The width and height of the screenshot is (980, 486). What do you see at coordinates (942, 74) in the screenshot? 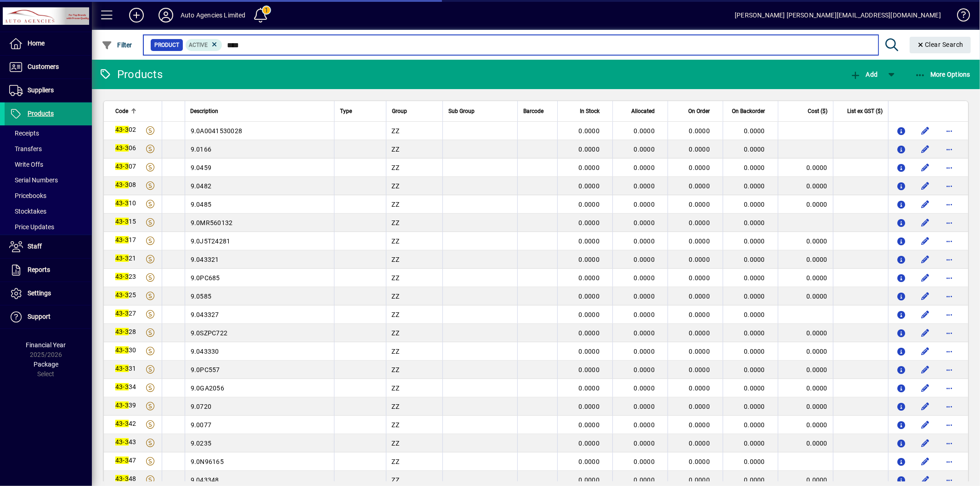
I see `span: More Options` at bounding box center [942, 74].